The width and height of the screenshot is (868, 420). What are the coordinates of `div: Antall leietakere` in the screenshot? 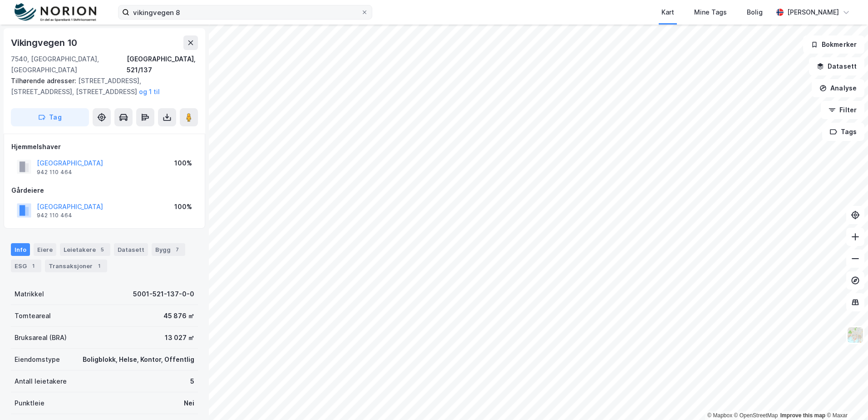 It's located at (40, 382).